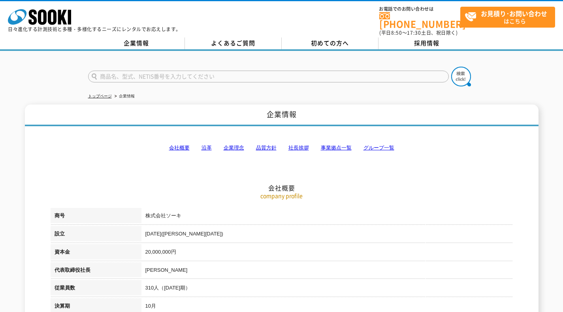 The height and width of the screenshot is (312, 563). What do you see at coordinates (100, 96) in the screenshot?
I see `a: トップページ` at bounding box center [100, 96].